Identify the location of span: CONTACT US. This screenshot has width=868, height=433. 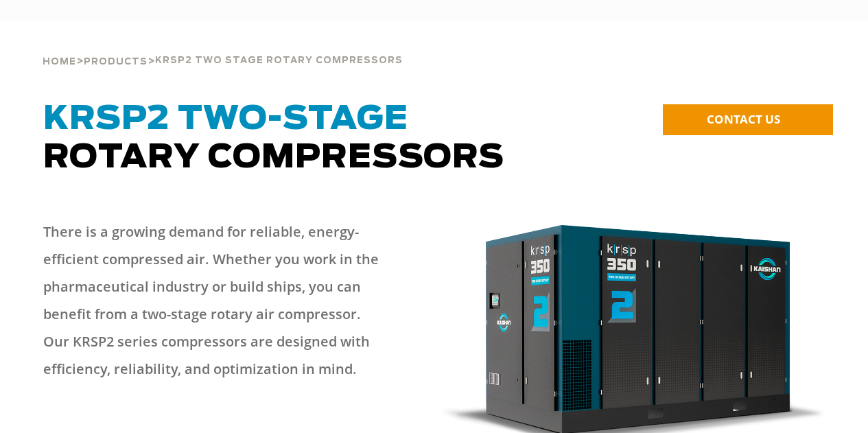
(743, 118).